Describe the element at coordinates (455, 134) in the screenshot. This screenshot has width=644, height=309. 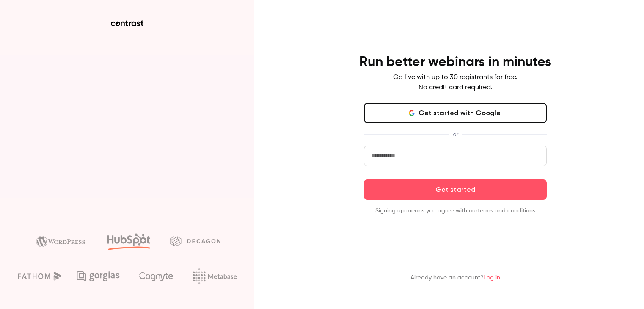
I see `span: or` at that location.